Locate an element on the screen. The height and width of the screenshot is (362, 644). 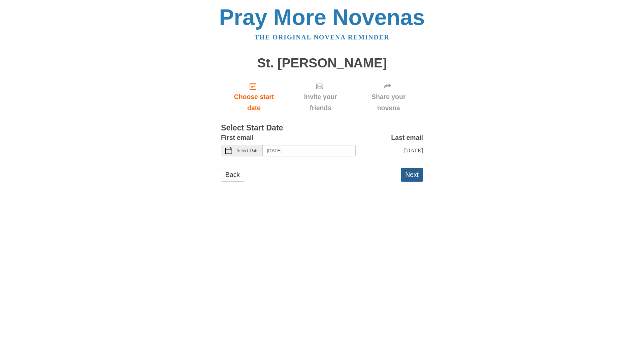
label: Last email is located at coordinates (407, 137).